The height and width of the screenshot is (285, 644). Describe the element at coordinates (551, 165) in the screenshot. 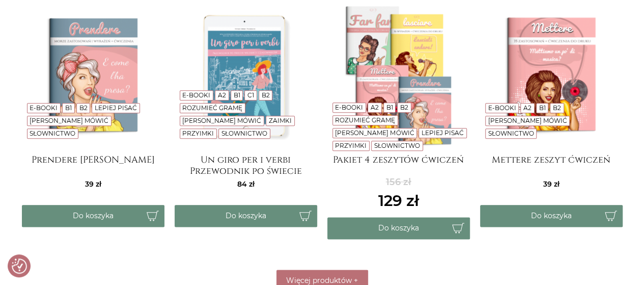

I see `h4: Mettere zeszyt ćwiczeń` at that location.